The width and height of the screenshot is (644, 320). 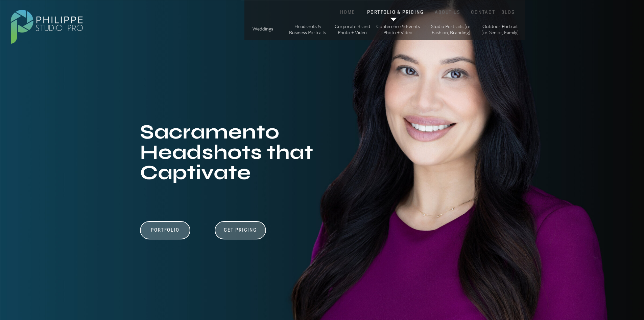 I want to click on h3: Get Pricing, so click(x=241, y=231).